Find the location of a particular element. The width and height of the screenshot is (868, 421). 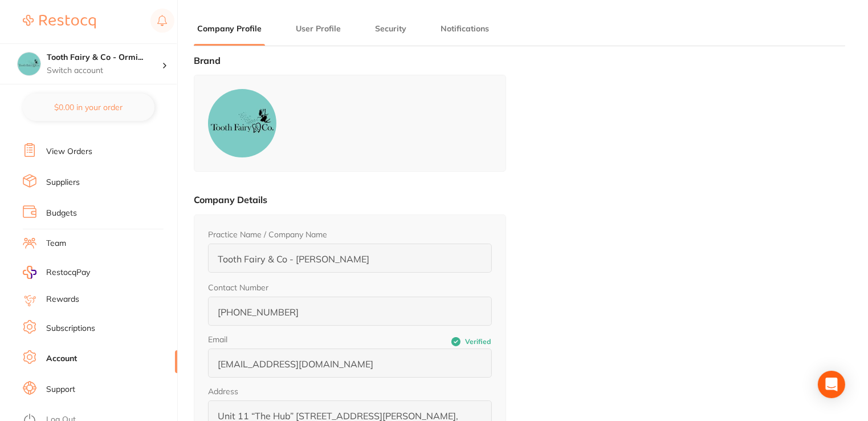

label: Brand is located at coordinates (207, 60).